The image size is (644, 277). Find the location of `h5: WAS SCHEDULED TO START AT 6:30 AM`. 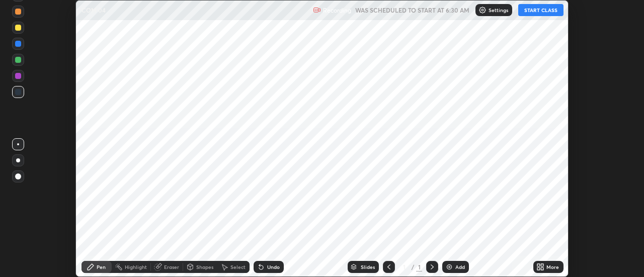

h5: WAS SCHEDULED TO START AT 6:30 AM is located at coordinates (412, 10).